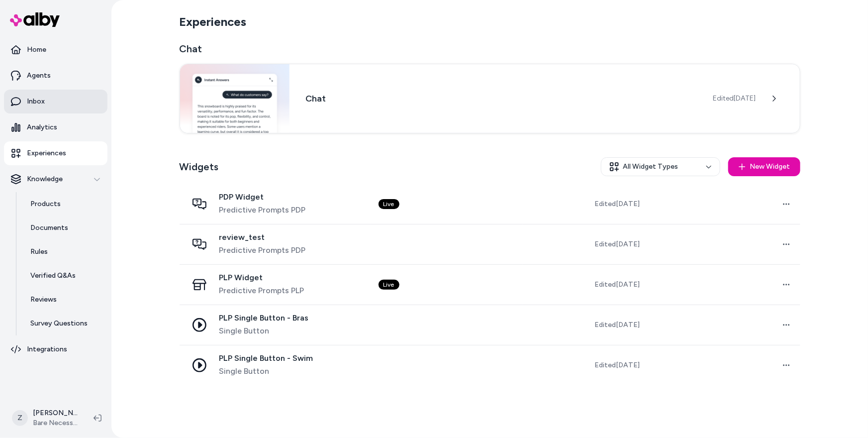  Describe the element at coordinates (213, 22) in the screenshot. I see `h2: Experiences` at that location.